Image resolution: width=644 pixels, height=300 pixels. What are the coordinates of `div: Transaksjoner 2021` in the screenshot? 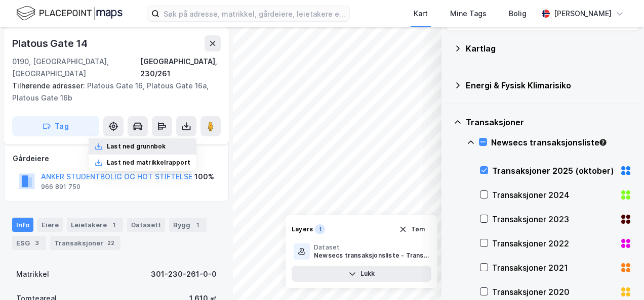 It's located at (553, 268).